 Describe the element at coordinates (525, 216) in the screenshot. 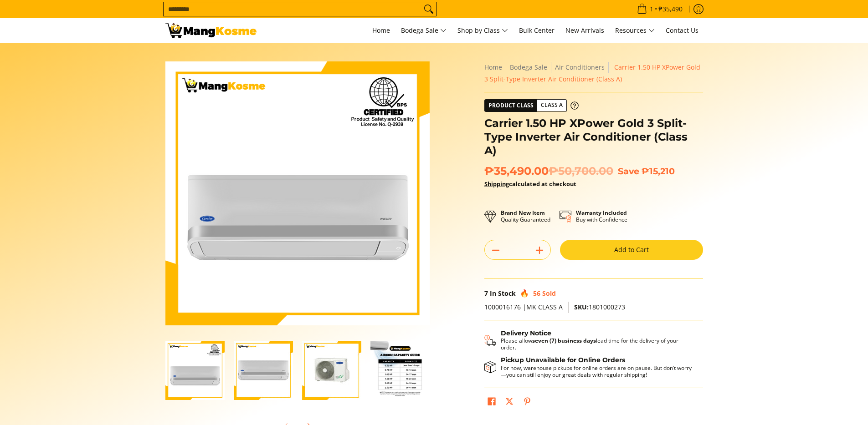

I see `p: Quality Guaranteed` at that location.